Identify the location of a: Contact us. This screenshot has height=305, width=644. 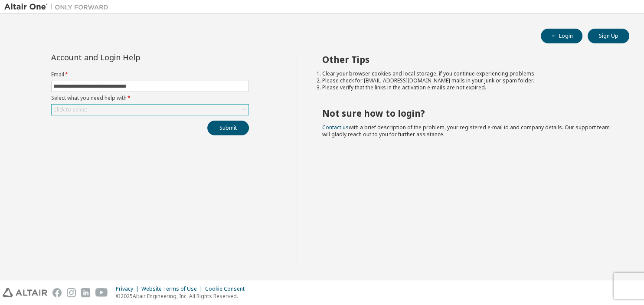
(335, 127).